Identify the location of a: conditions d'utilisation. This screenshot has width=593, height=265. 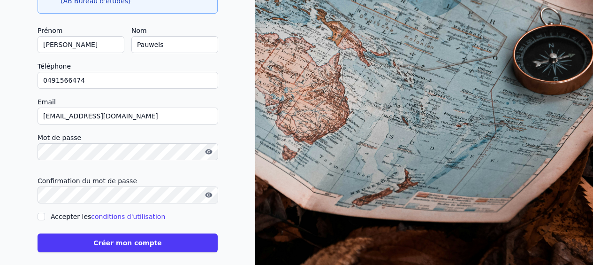
(128, 216).